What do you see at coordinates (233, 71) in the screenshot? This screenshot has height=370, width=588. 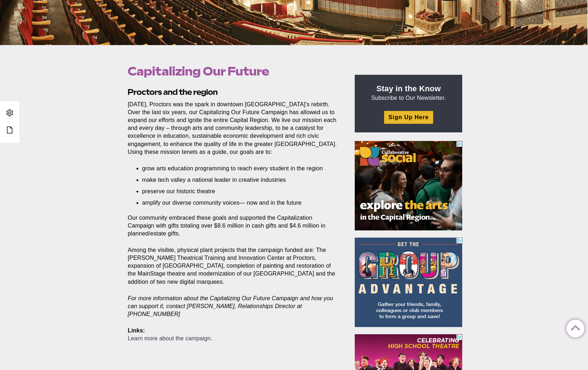 I see `h1: Capitalizing Our Future` at bounding box center [233, 71].